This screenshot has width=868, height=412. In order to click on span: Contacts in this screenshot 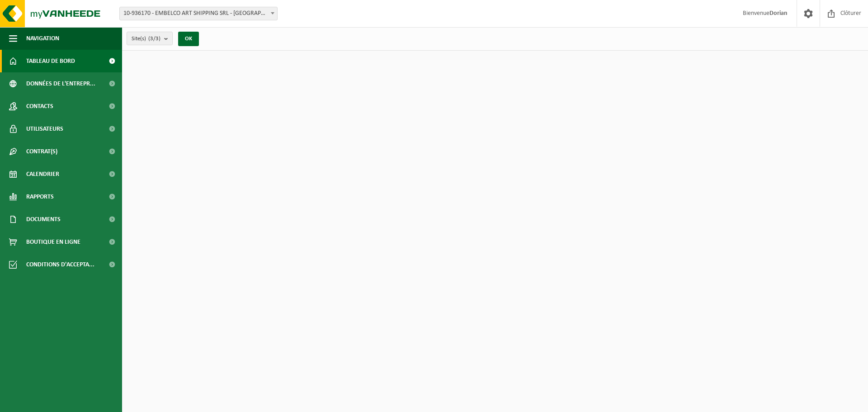, I will do `click(40, 106)`.